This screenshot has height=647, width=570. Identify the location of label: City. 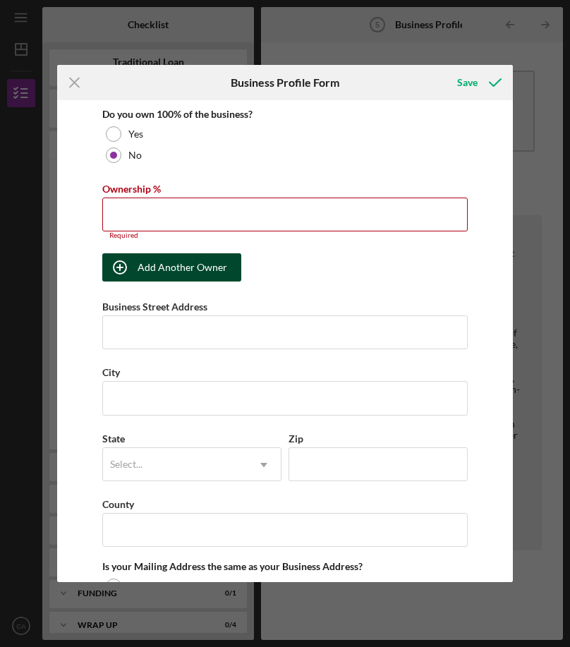
(111, 372).